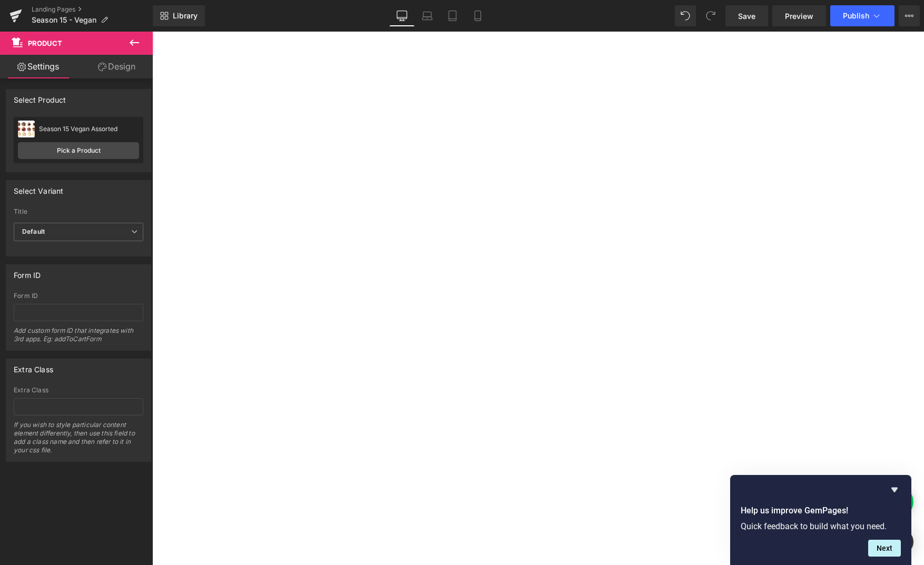 Image resolution: width=924 pixels, height=565 pixels. Describe the element at coordinates (78, 151) in the screenshot. I see `a: Pick a Product` at that location.